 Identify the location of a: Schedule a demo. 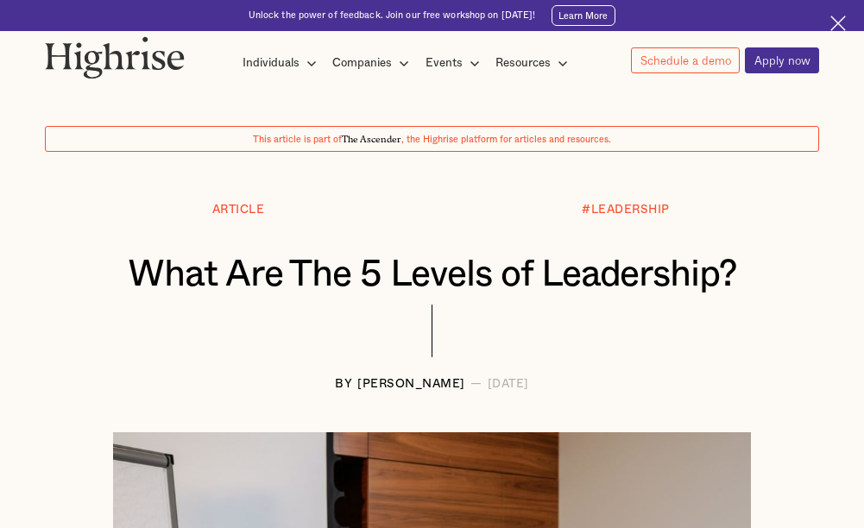
(685, 60).